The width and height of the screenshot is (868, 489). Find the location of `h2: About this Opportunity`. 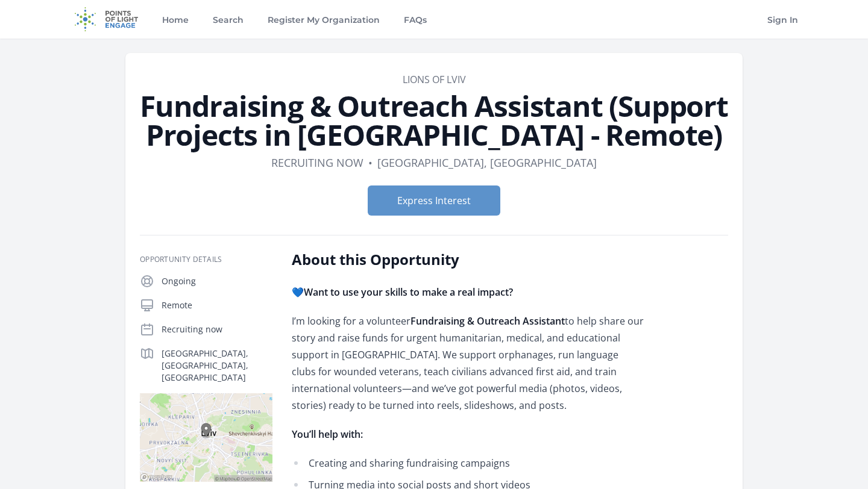

h2: About this Opportunity is located at coordinates (468, 260).